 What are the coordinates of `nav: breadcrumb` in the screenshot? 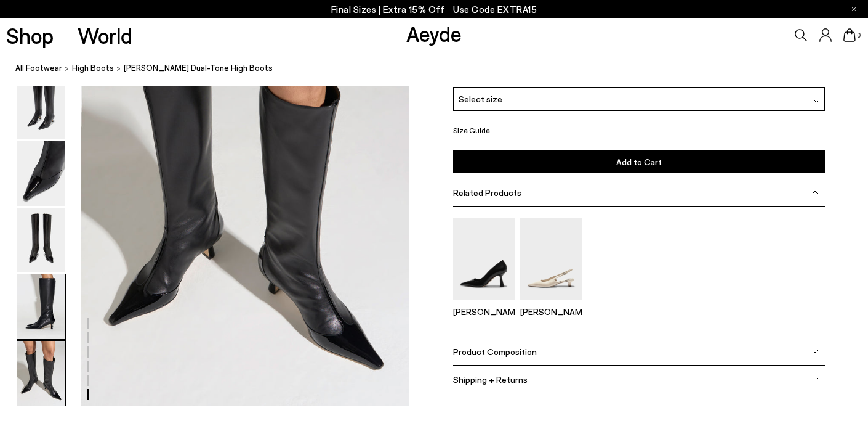 It's located at (442, 69).